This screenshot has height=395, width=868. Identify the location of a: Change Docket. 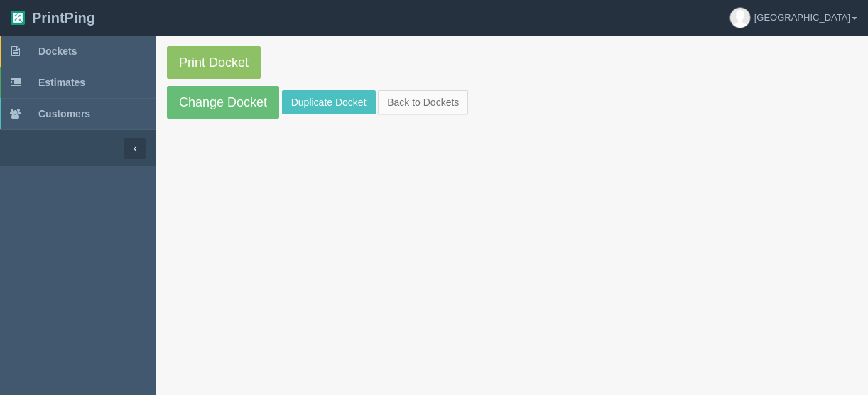
(223, 102).